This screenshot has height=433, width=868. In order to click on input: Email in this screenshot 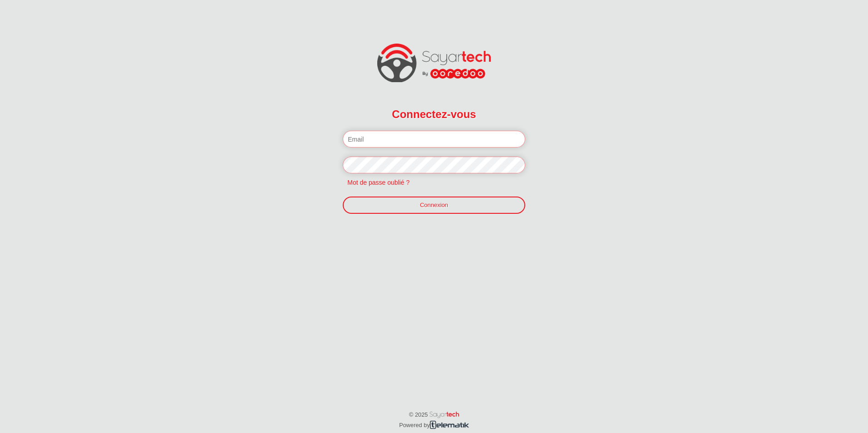, I will do `click(434, 139)`.